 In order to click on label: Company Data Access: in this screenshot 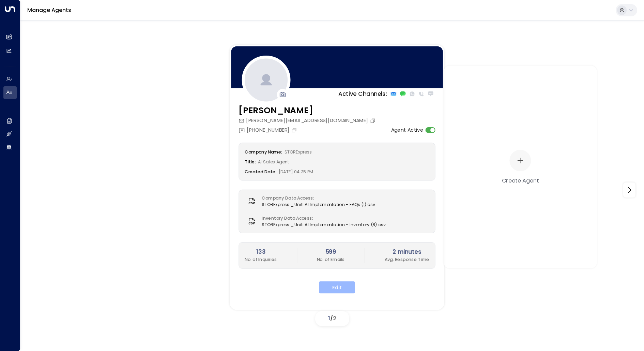, I will do `click(317, 198)`.